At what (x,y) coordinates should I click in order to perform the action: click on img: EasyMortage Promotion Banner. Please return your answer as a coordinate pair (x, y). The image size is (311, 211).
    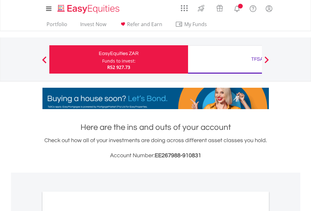
    Looking at the image, I should click on (156, 99).